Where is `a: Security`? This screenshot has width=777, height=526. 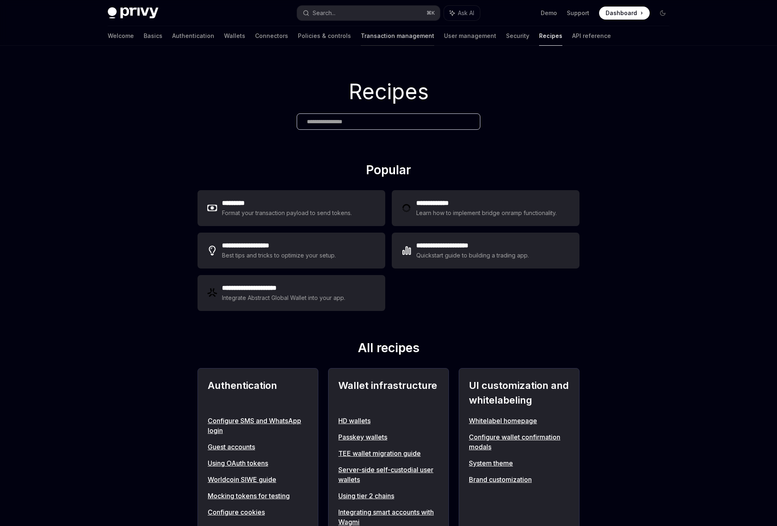
a: Security is located at coordinates (518, 36).